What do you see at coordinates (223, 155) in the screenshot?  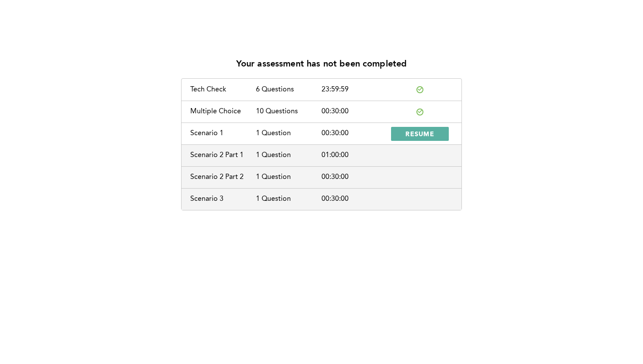 I see `div: Scenario 2 Part 1` at bounding box center [223, 155].